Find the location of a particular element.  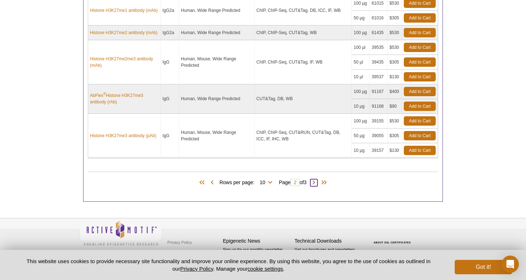

a: Histone H3K27me2 antibody (mAb) is located at coordinates (124, 33).